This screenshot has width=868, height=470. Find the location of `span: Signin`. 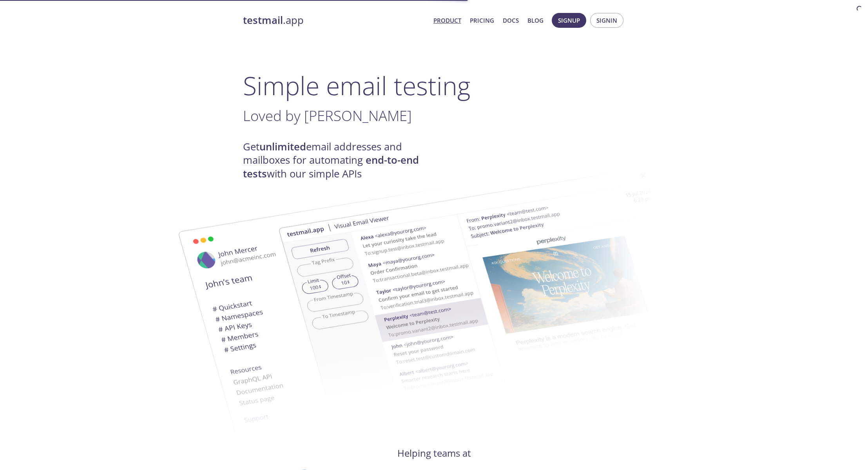

span: Signin is located at coordinates (606, 20).